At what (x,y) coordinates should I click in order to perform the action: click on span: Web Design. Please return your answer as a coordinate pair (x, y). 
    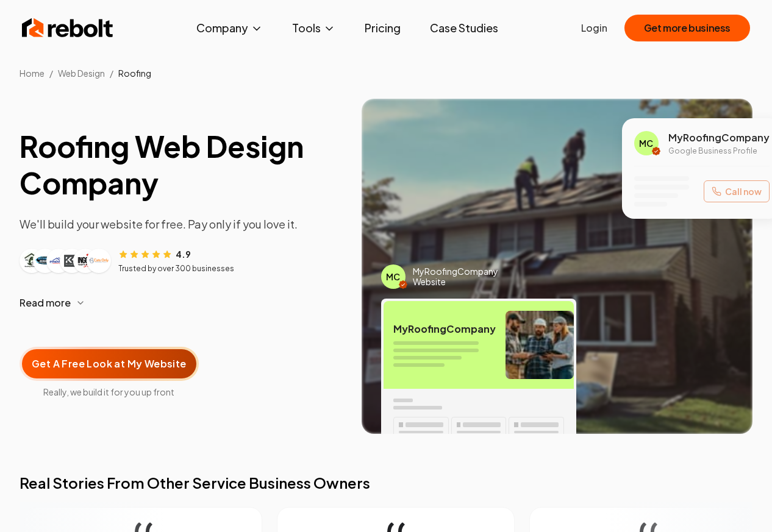
    Looking at the image, I should click on (81, 73).